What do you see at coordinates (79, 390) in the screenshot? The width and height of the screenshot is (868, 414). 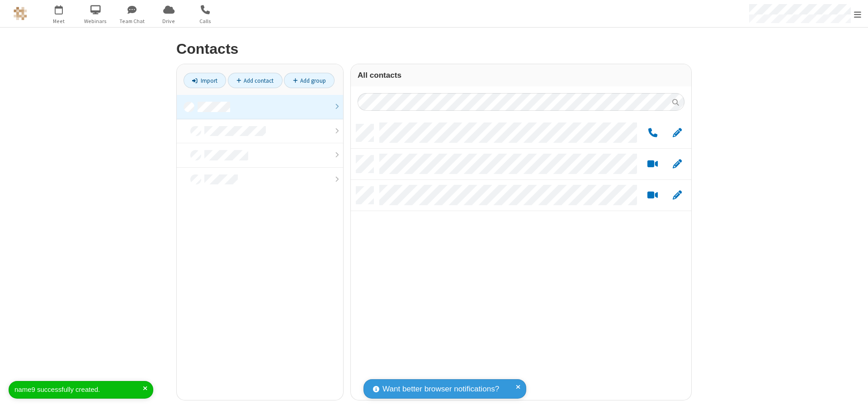 I see `div: name9 successfully created.` at bounding box center [79, 390].